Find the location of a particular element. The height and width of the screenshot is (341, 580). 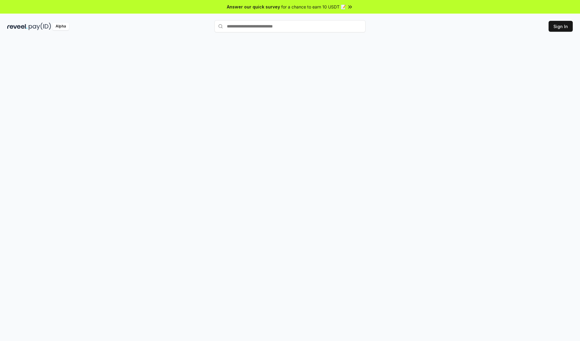

div: Alpha is located at coordinates (61, 26).